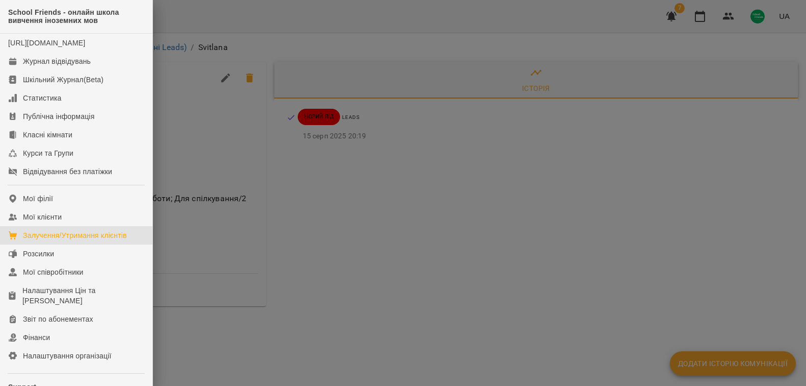  Describe the element at coordinates (38, 198) in the screenshot. I see `div: Мої філії` at that location.